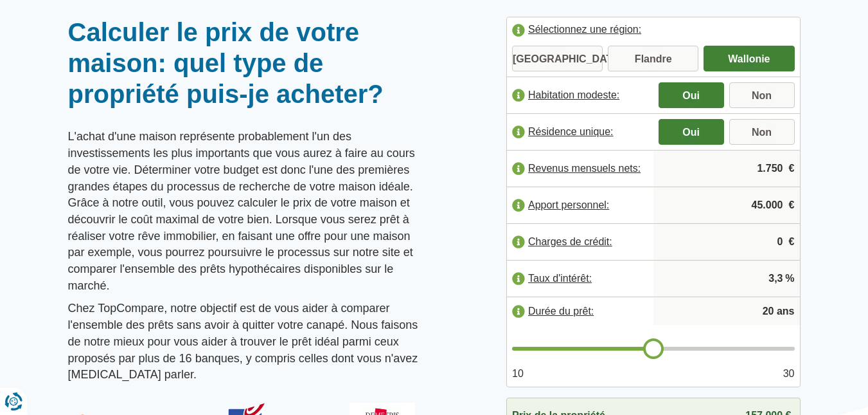 This screenshot has height=415, width=868. Describe the element at coordinates (246, 341) in the screenshot. I see `p: Chez TopCompare, notre objectif est de vous aider à comparer l'ensemble des prêts sans avoir à qu...` at that location.